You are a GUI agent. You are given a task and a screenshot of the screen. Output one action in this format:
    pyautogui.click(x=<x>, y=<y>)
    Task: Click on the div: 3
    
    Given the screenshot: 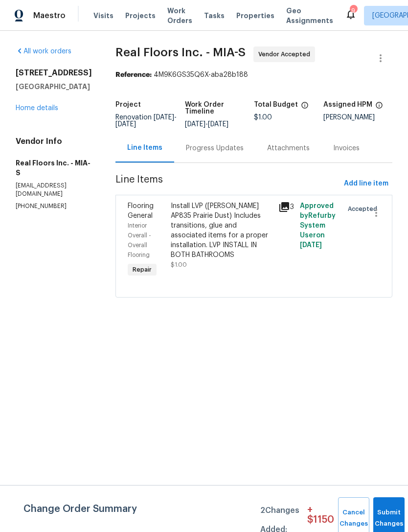 What is the action you would take?
    pyautogui.click(x=286, y=207)
    